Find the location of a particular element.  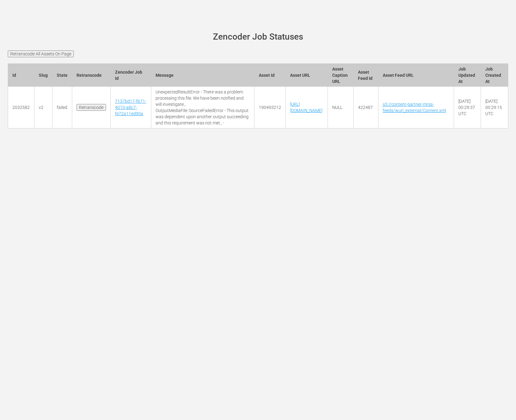

th: Retranscode is located at coordinates (92, 75).